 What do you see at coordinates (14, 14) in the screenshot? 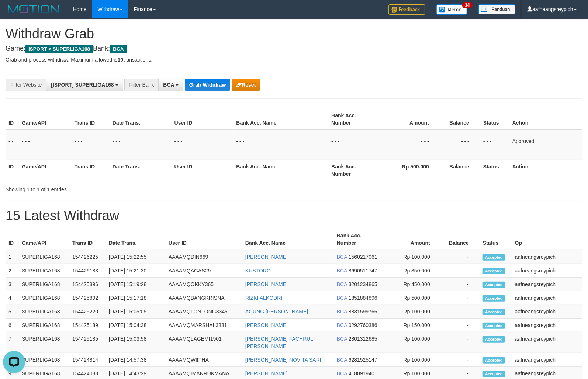
I see `button: Open LiveChat chat widget` at bounding box center [14, 14].